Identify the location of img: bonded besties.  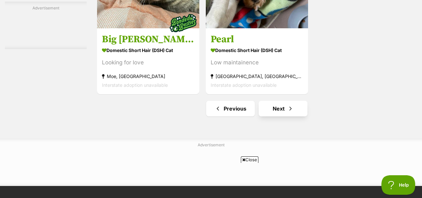
(183, 23).